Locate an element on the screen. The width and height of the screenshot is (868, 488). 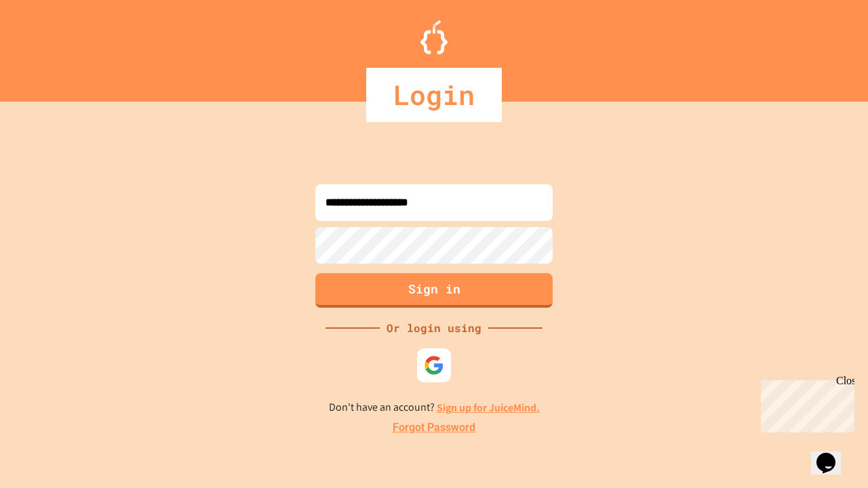
img: Logo.svg is located at coordinates (434, 37).